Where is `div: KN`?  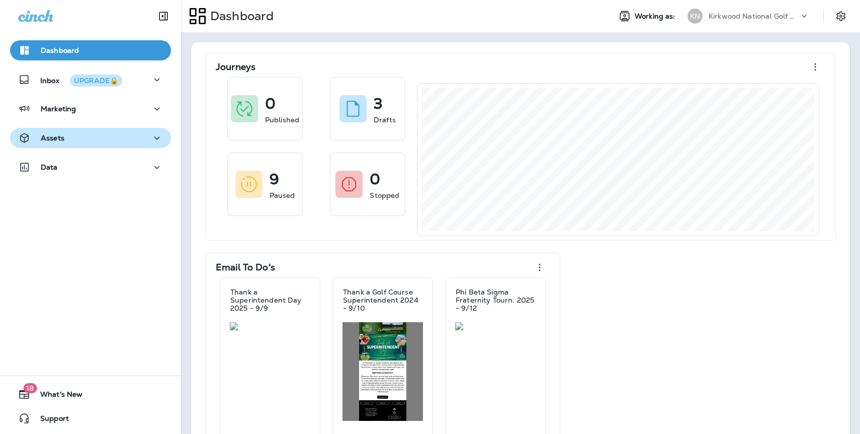 div: KN is located at coordinates (695, 16).